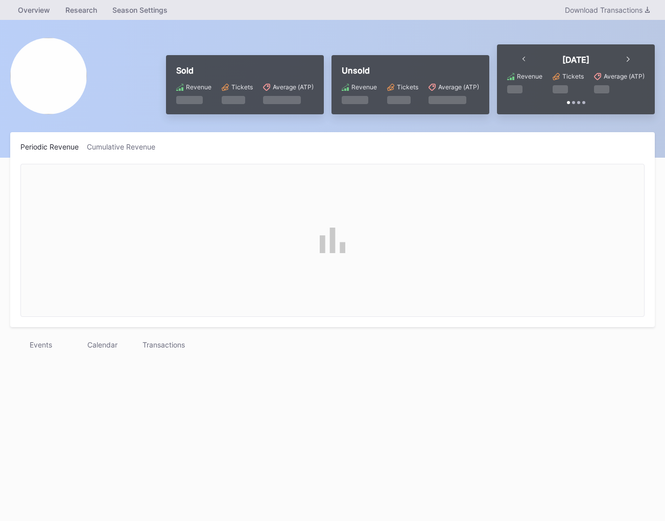  What do you see at coordinates (163, 345) in the screenshot?
I see `div: Transactions` at bounding box center [163, 345].